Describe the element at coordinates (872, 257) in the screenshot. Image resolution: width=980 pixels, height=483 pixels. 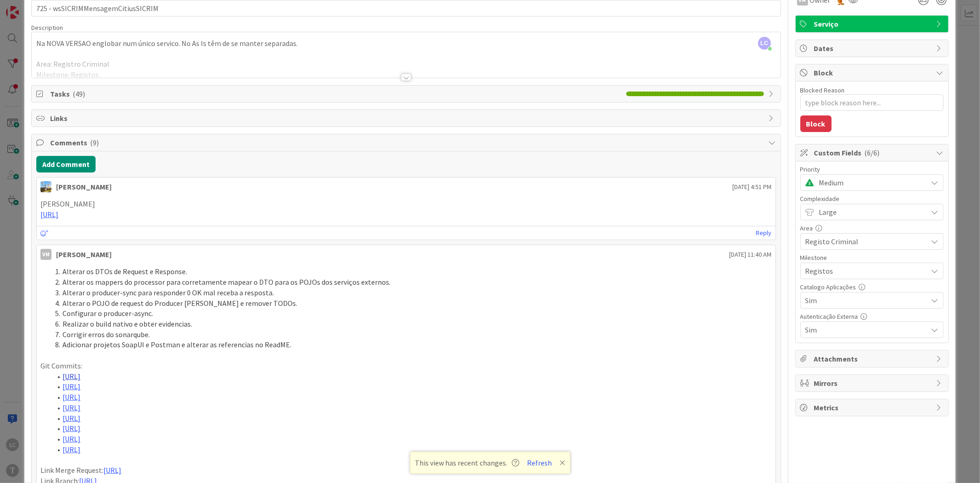
I see `div: Milestone` at that location.